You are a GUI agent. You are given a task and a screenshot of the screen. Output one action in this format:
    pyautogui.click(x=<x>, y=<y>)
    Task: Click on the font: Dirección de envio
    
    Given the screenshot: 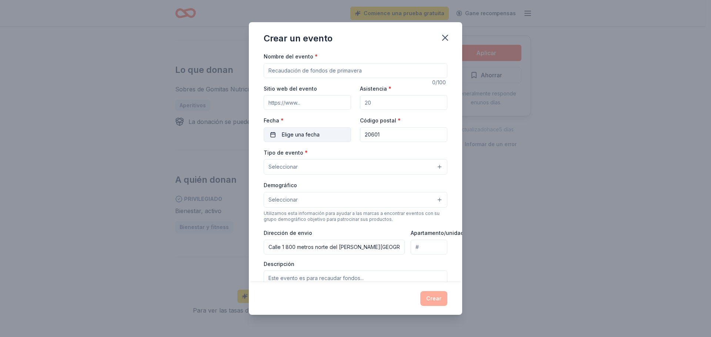 What is the action you would take?
    pyautogui.click(x=288, y=233)
    